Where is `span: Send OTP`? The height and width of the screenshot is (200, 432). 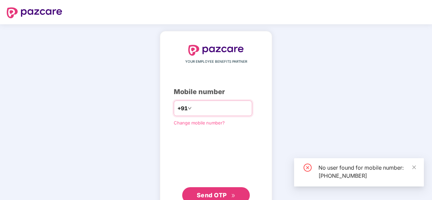 span: Send OTP is located at coordinates (212, 195).